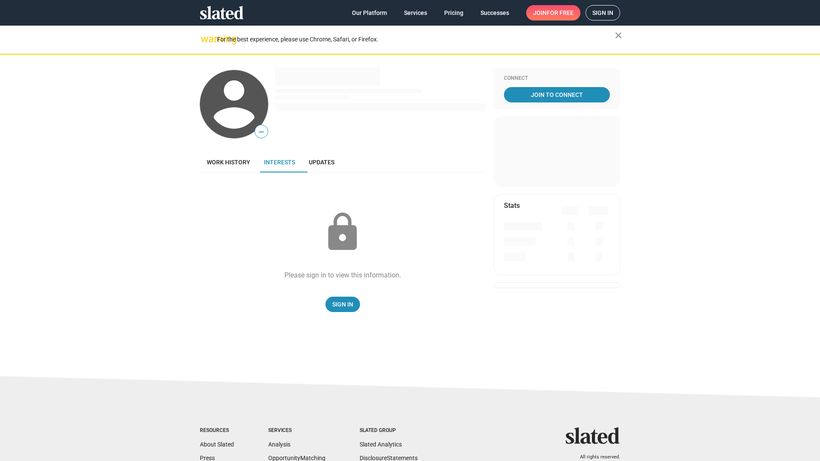 The height and width of the screenshot is (461, 820). I want to click on a: Join To Connect, so click(557, 95).